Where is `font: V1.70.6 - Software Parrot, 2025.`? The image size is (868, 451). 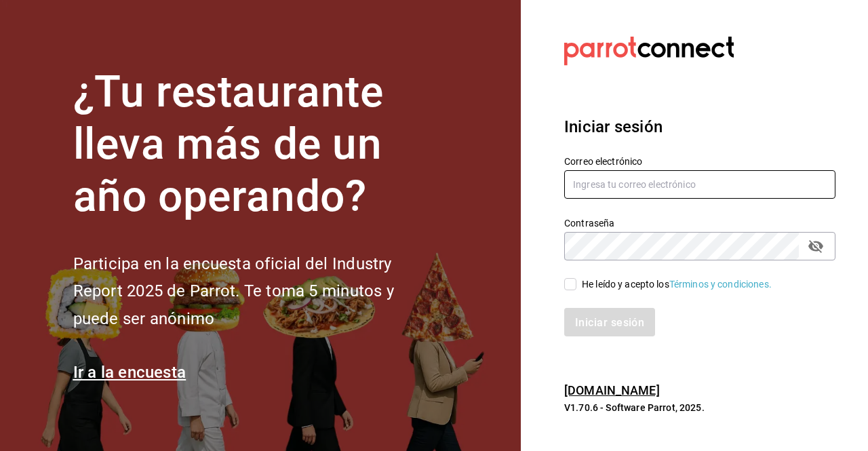 font: V1.70.6 - Software Parrot, 2025. is located at coordinates (634, 408).